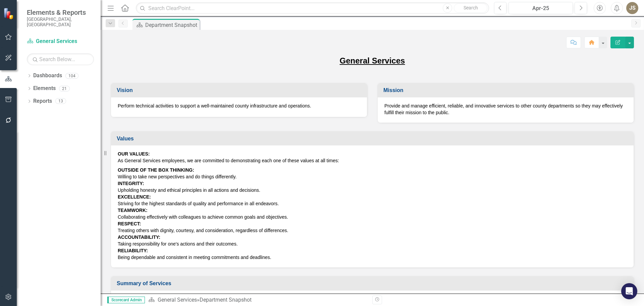 Image resolution: width=644 pixels, height=306 pixels. What do you see at coordinates (372, 213) in the screenshot?
I see `p: Willing to take new perspectives and do things differently. Upholding honesty and ethical princip...` at bounding box center [372, 213].